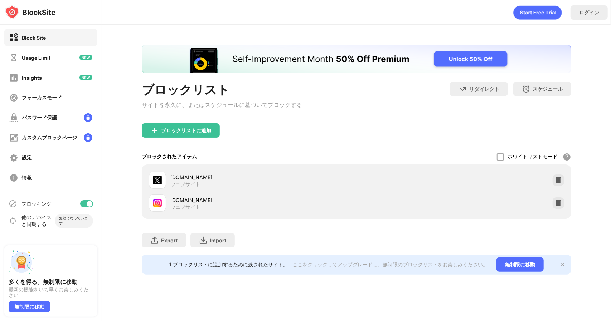 The height and width of the screenshot is (321, 611). I want to click on div: ブロッキング, so click(36, 204).